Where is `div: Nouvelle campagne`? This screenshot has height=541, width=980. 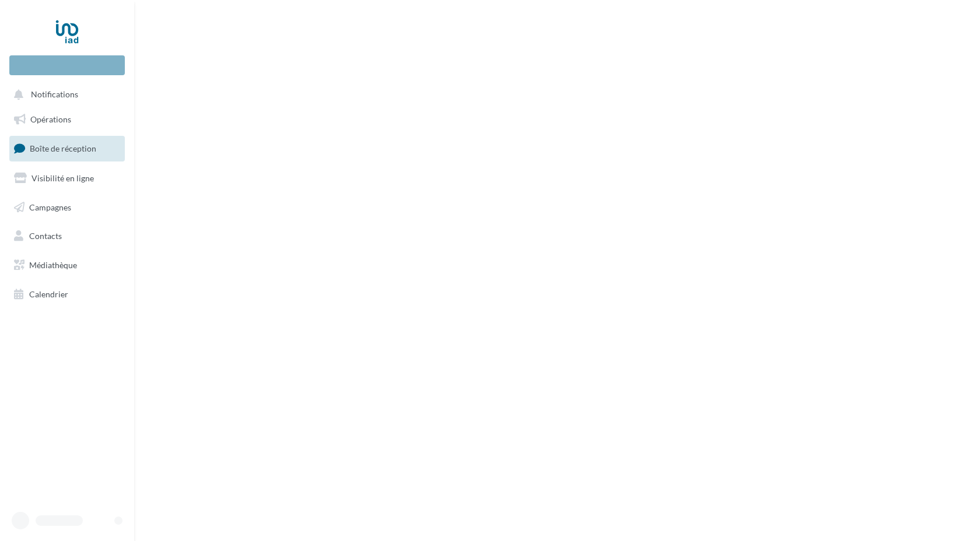 div: Nouvelle campagne is located at coordinates (67, 65).